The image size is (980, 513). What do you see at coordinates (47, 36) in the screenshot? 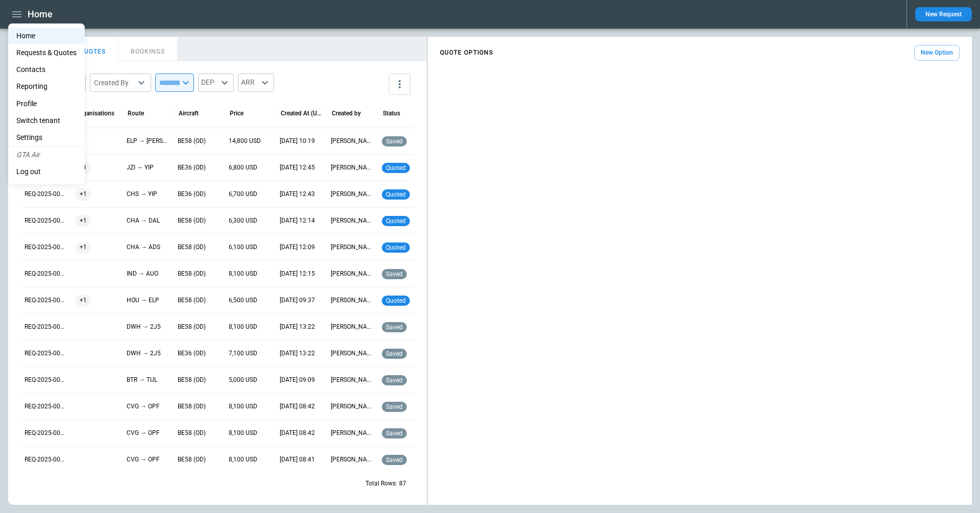
I see `a: Home` at bounding box center [47, 36].